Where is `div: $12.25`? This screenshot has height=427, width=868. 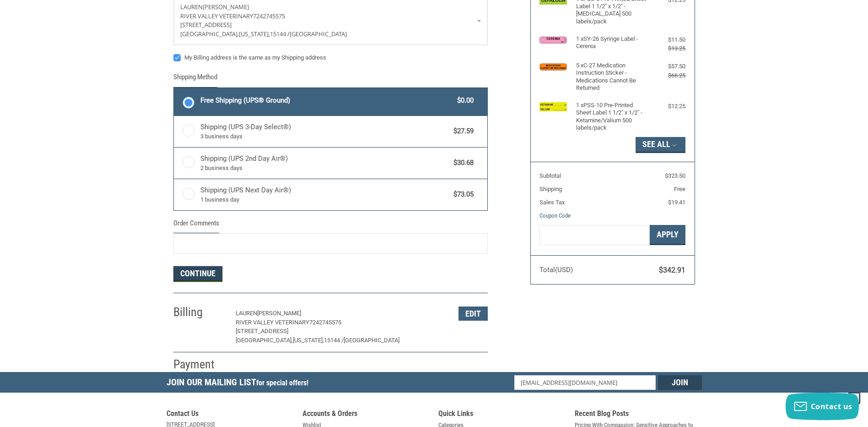 div: $12.25 is located at coordinates (667, 106).